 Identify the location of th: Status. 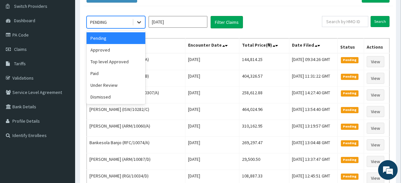
(351, 46).